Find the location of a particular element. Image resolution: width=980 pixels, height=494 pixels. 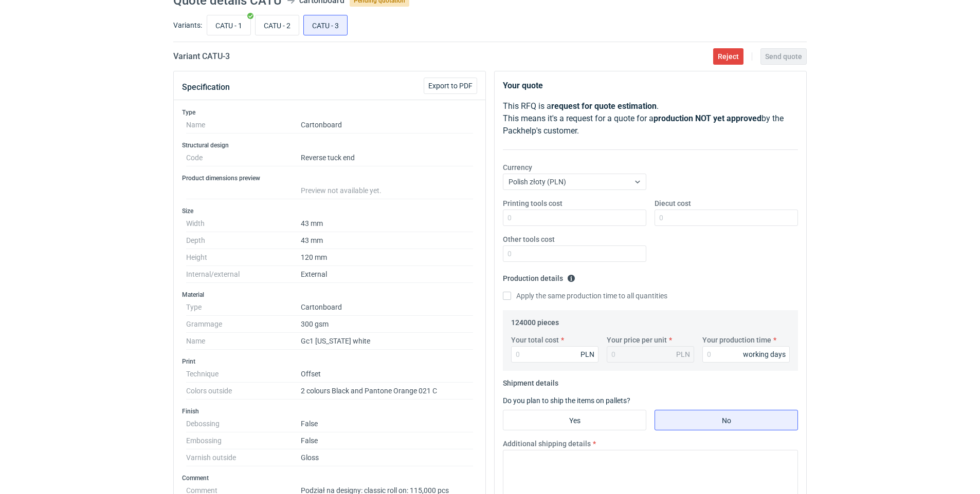

legend: Shipment details is located at coordinates (531, 381).